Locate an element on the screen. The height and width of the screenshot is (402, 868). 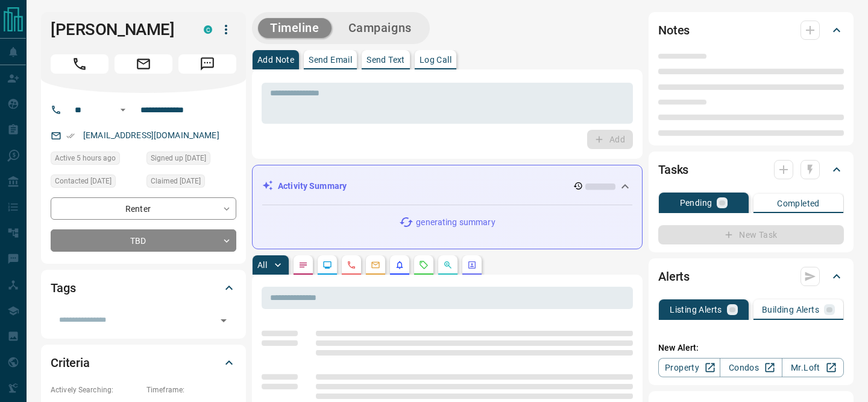
p: Activity Summary is located at coordinates (312, 186).